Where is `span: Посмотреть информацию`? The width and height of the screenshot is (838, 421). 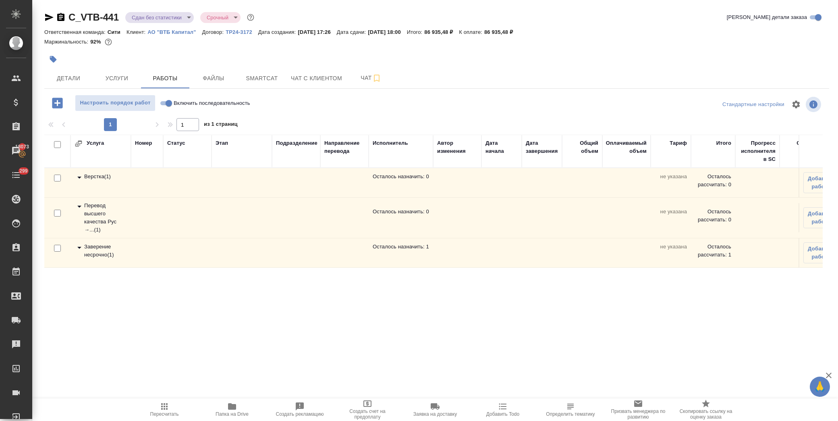
span: Посмотреть информацию is located at coordinates (815, 104).